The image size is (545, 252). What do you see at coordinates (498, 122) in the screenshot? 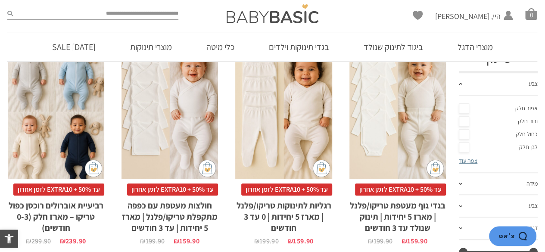
I see `a: ורוד חלק` at bounding box center [498, 122].